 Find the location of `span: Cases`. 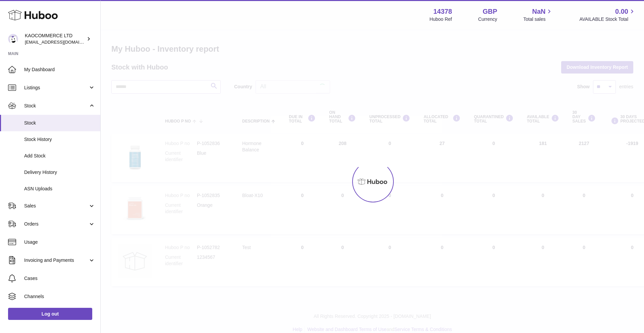

span: Cases is located at coordinates (60, 278).